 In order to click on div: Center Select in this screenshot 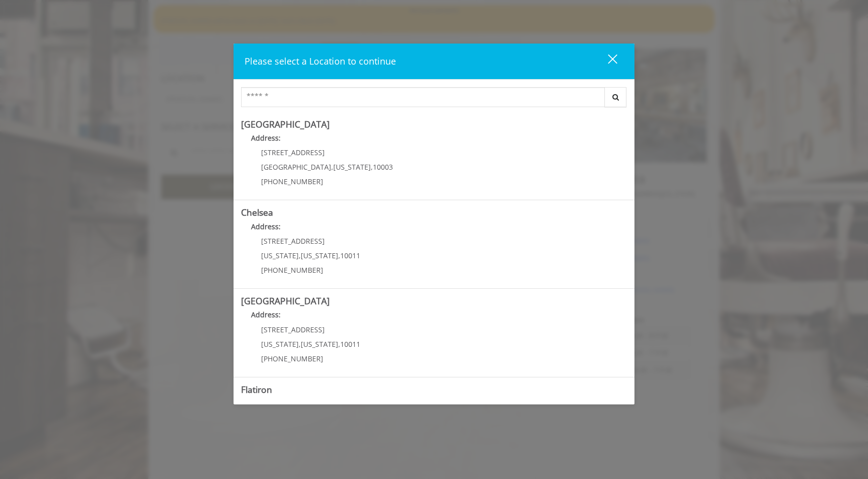, I will do `click(434, 100)`.